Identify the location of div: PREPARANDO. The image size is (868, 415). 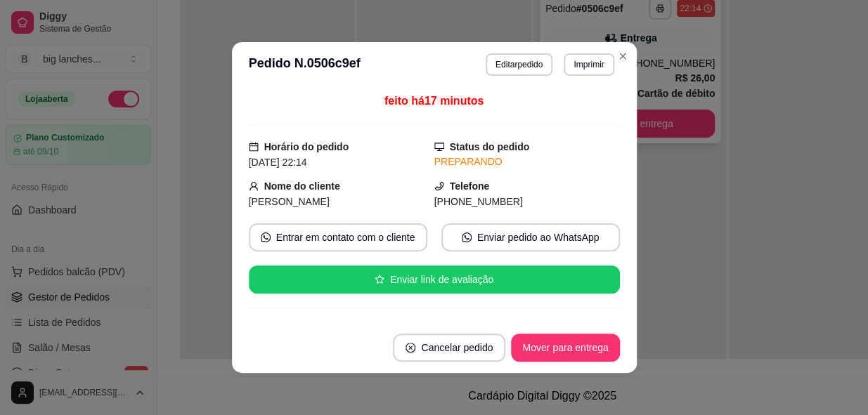
(527, 162).